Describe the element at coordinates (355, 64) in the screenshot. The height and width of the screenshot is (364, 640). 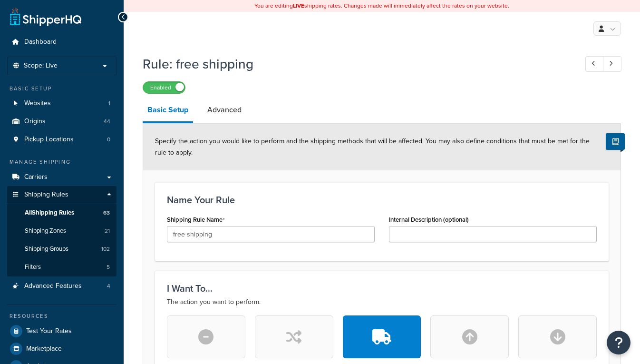
I see `h1: Rule: free shipping` at that location.